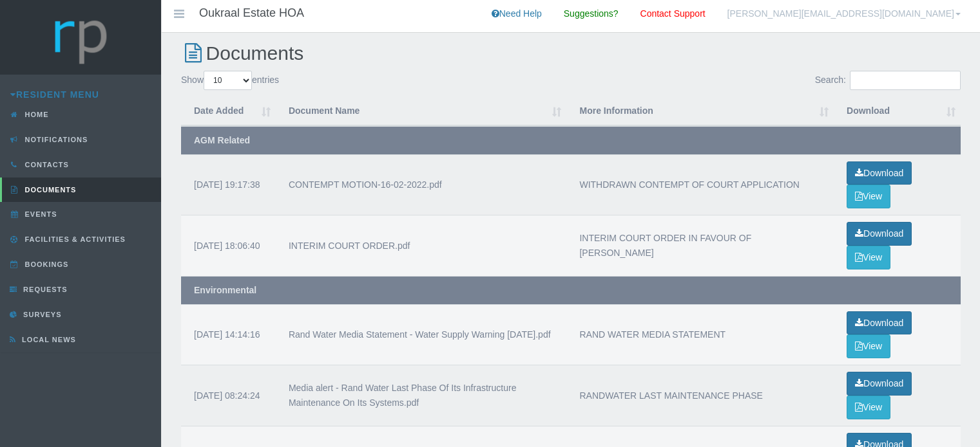 The image size is (980, 447). What do you see at coordinates (49, 190) in the screenshot?
I see `span: Documents` at bounding box center [49, 190].